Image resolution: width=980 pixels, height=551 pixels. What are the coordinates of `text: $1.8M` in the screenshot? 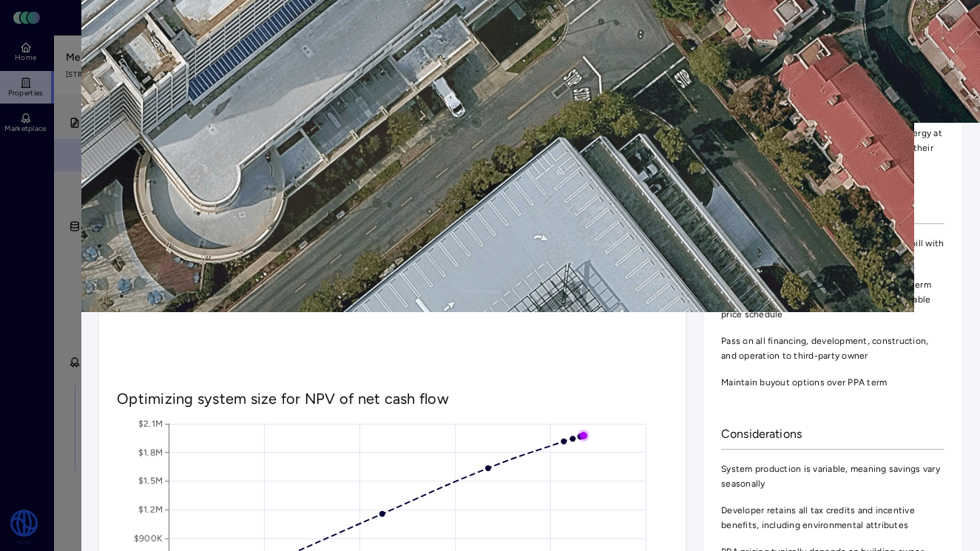 It's located at (150, 453).